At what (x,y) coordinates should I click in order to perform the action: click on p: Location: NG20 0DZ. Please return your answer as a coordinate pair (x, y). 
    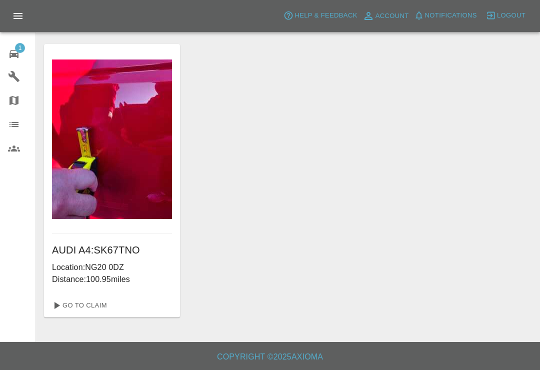
    Looking at the image, I should click on (112, 267).